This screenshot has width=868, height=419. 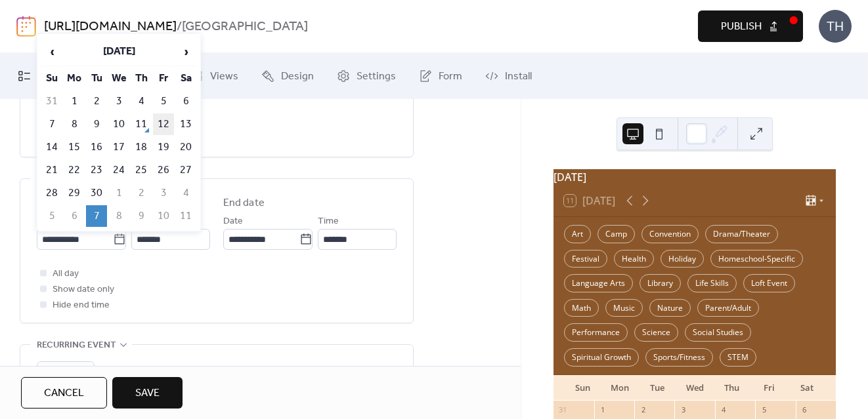 What do you see at coordinates (163, 170) in the screenshot?
I see `td: 26` at bounding box center [163, 170].